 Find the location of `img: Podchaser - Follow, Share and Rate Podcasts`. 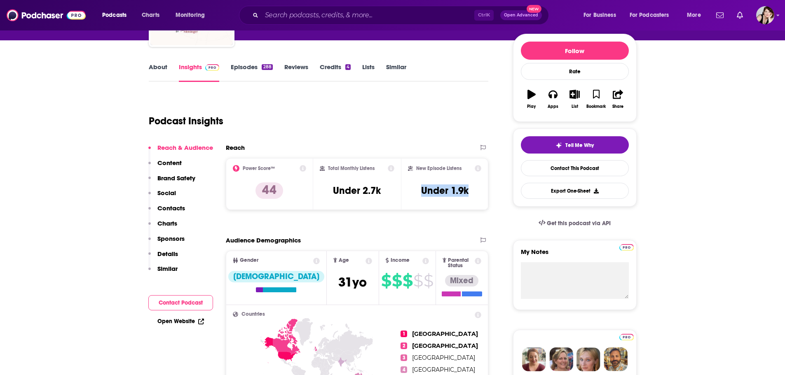

img: Podchaser - Follow, Share and Rate Podcasts is located at coordinates (46, 15).